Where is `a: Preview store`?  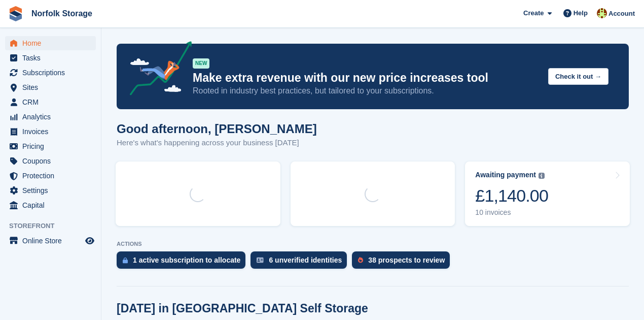
a: Preview store is located at coordinates (90, 241).